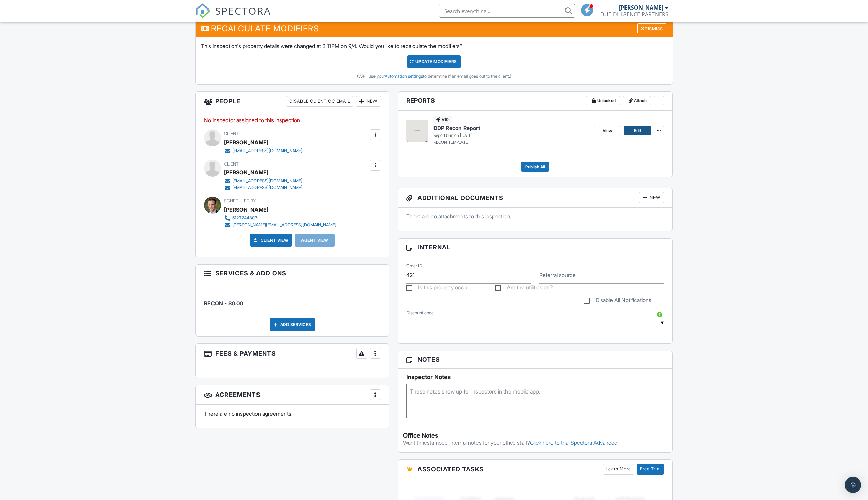  Describe the element at coordinates (619, 469) in the screenshot. I see `a: Learn More` at that location.